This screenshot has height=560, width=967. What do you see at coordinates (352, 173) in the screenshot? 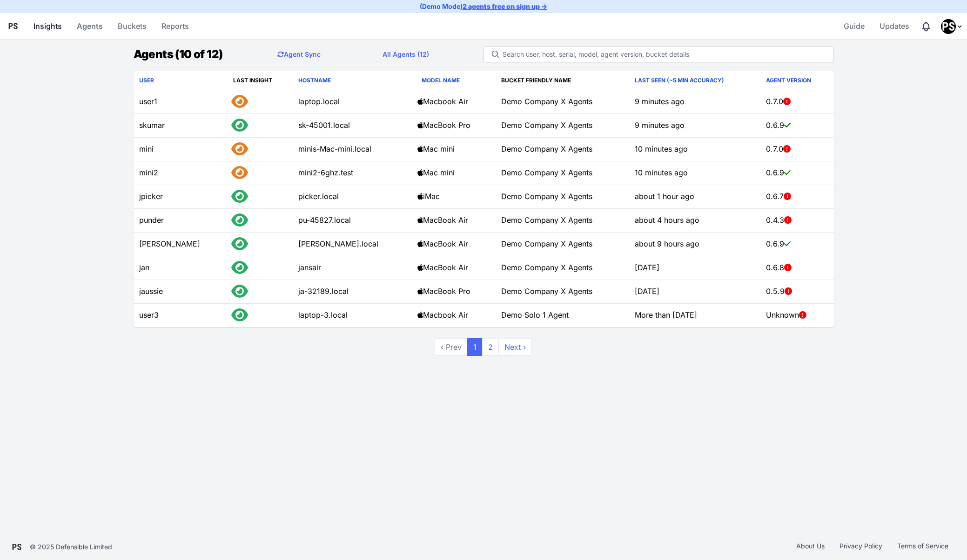
I see `td: mini2-6ghz.test` at bounding box center [352, 173].